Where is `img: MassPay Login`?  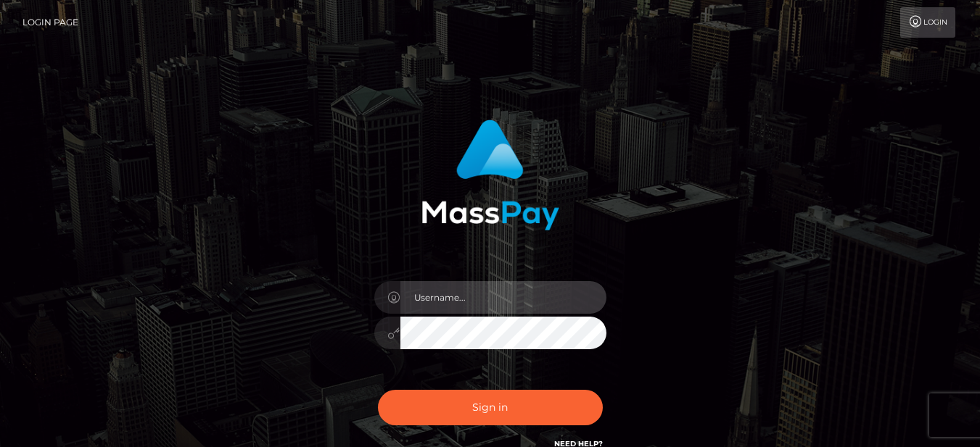 img: MassPay Login is located at coordinates (490, 175).